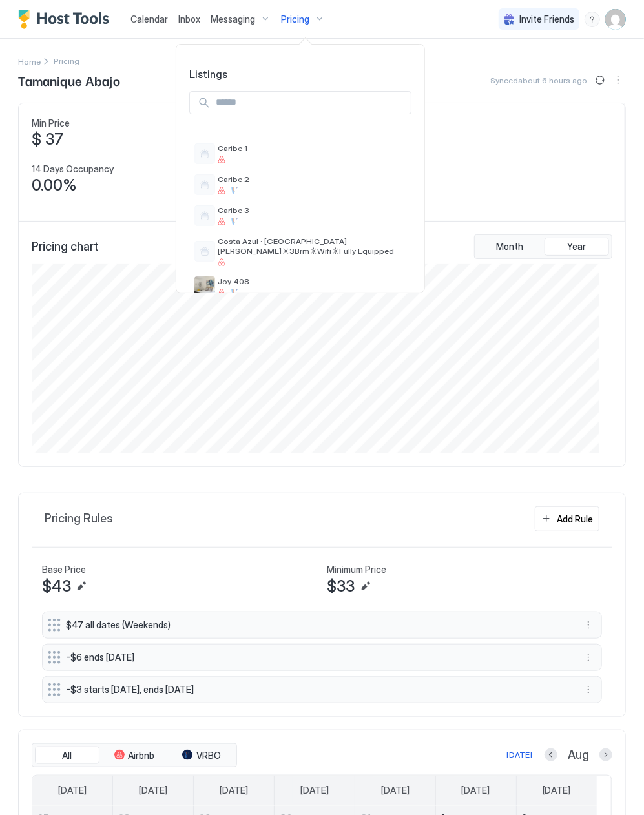 Image resolution: width=644 pixels, height=815 pixels. I want to click on span: Listings, so click(300, 74).